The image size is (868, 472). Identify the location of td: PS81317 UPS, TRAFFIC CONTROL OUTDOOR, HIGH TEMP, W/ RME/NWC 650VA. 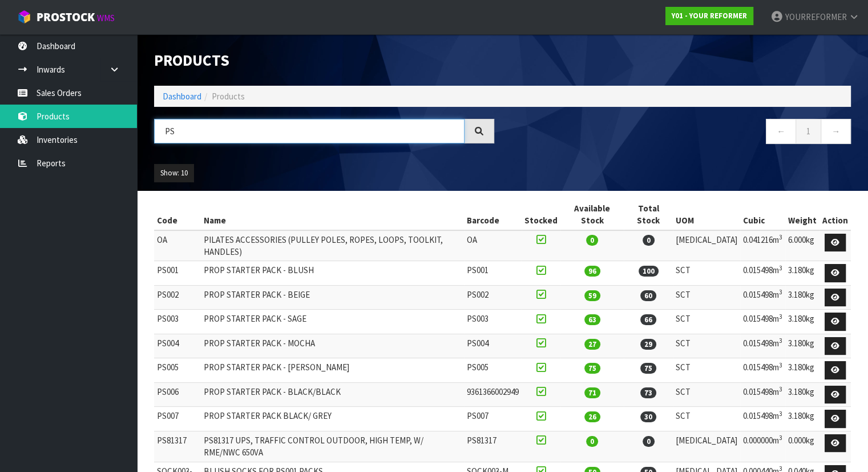
(332, 446).